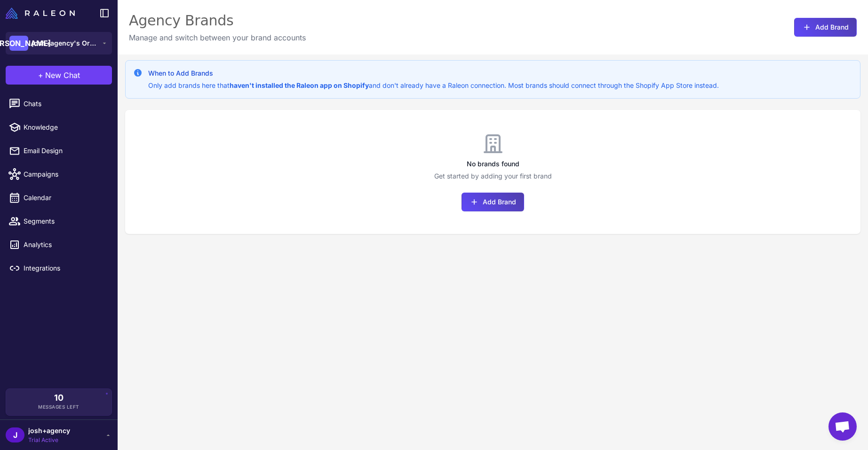  I want to click on button: +New Chat, so click(59, 75).